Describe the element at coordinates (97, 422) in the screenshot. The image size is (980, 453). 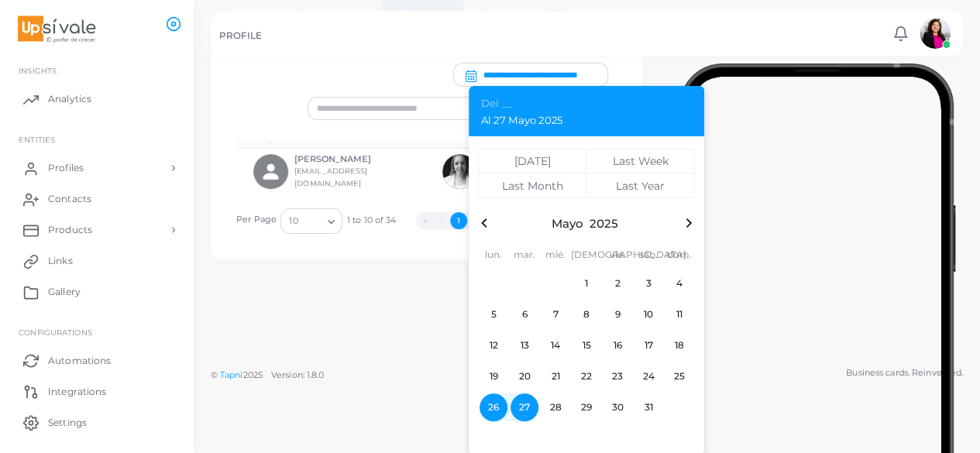
I see `a: Settings` at that location.